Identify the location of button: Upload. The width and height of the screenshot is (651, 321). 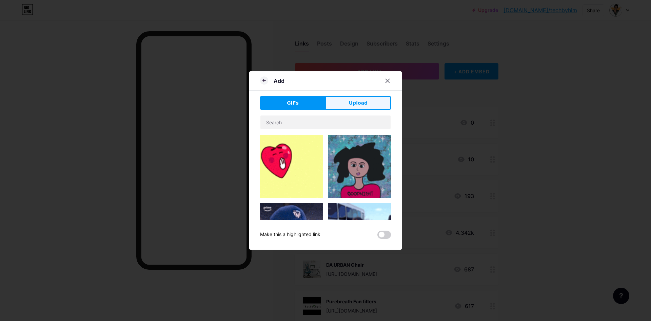
(358, 103).